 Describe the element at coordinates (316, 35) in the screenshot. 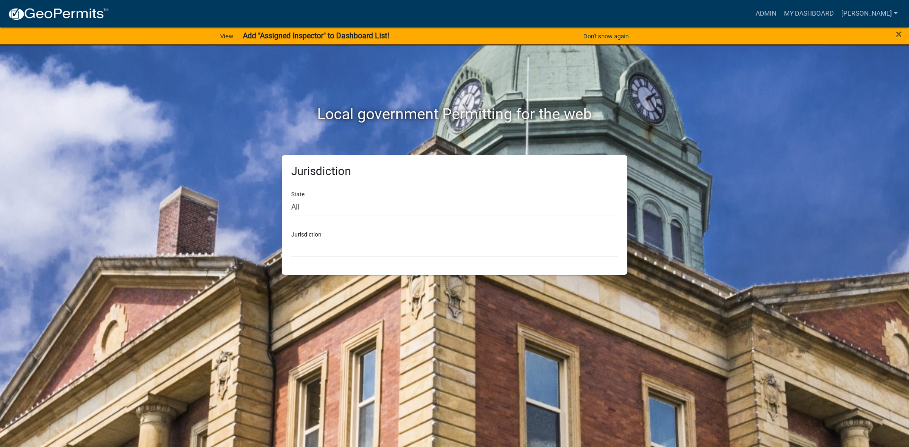

I see `strong: Add "Assigned Inspector" to Dashboard List!` at that location.